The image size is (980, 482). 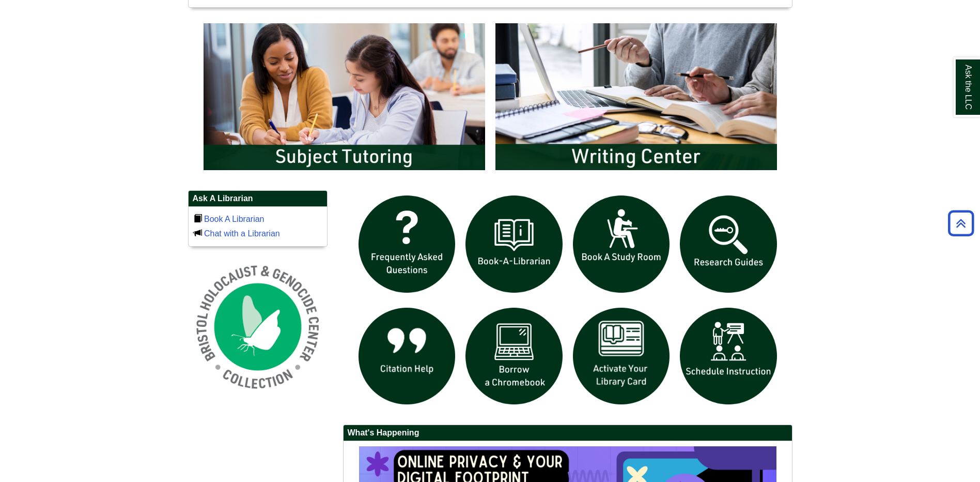 I want to click on img: book a study room icon links to book a study room web page, so click(x=621, y=244).